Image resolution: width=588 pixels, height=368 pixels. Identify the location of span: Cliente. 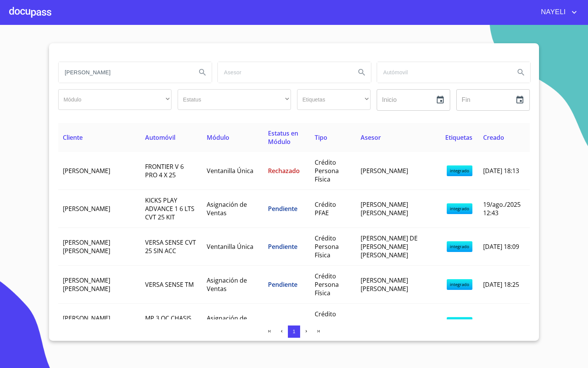
(73, 138).